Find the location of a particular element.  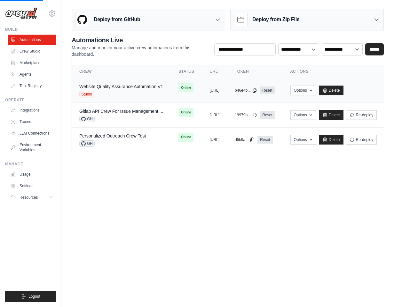

a: Personalized Outreach Crew Test is located at coordinates (113, 136).